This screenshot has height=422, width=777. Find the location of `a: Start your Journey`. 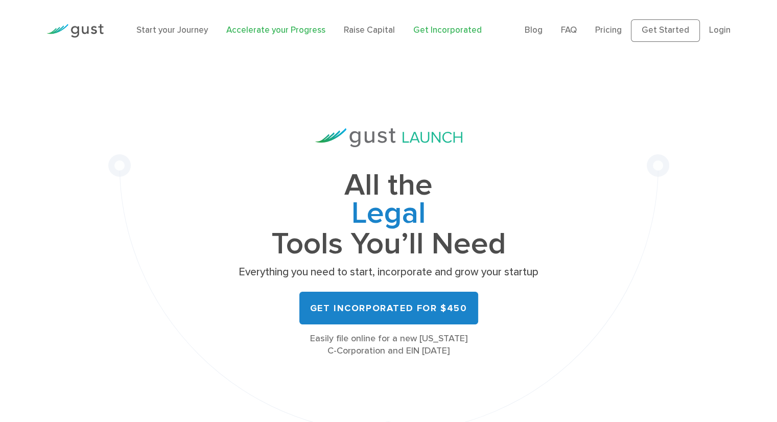

a: Start your Journey is located at coordinates (172, 30).